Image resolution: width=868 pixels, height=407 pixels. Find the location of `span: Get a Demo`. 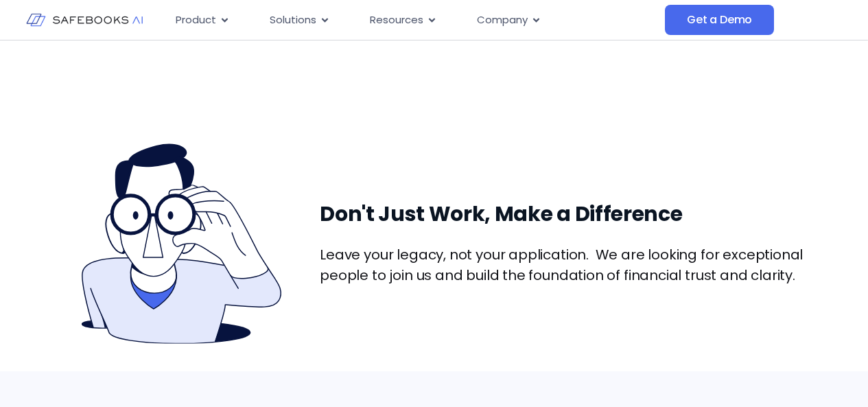

span: Get a Demo is located at coordinates (719, 20).